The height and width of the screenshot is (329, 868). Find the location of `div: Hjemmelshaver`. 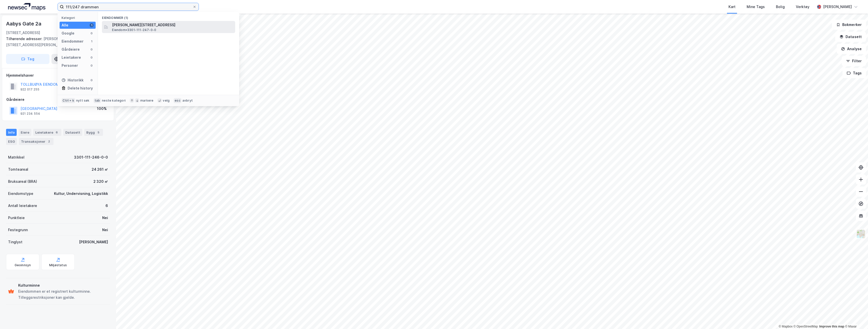

div: Hjemmelshaver is located at coordinates (58, 75).